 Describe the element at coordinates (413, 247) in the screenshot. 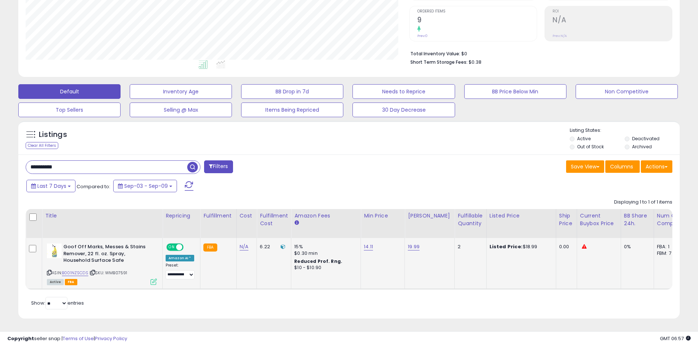

I see `a: 19.99` at that location.